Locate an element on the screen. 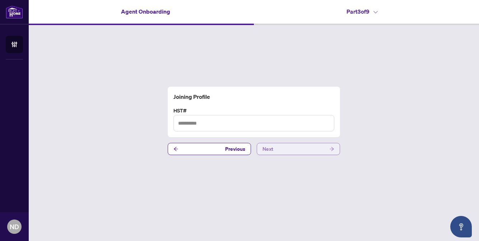  h4: Joining Profile is located at coordinates (254, 97).